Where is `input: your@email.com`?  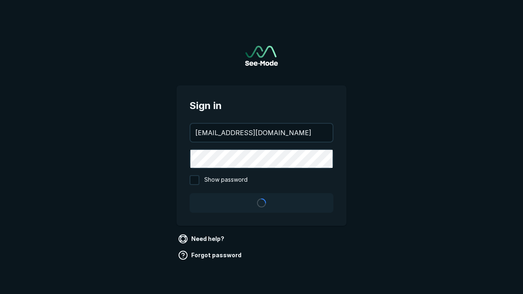 input: your@email.com is located at coordinates (261, 133).